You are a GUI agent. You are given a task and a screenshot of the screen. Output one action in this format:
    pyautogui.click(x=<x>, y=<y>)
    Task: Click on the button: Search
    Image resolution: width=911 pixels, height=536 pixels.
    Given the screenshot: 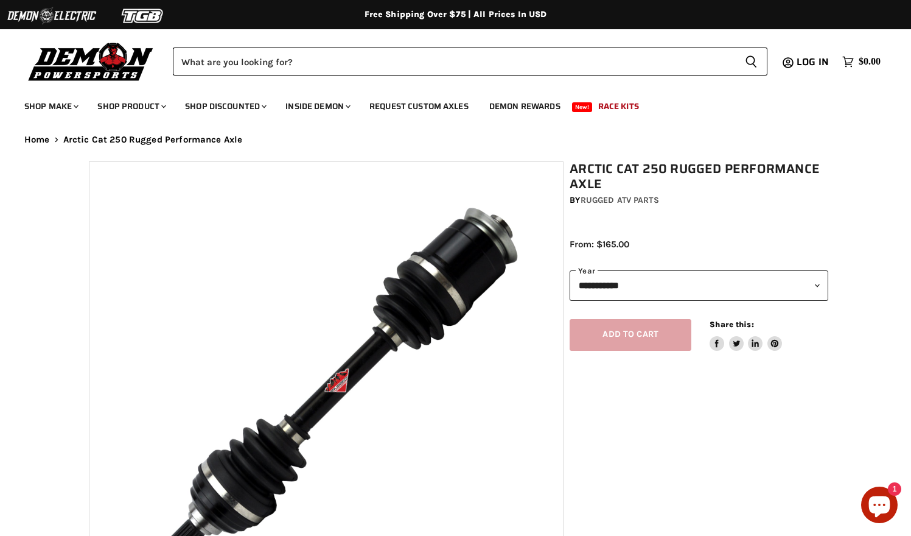 What is the action you would take?
    pyautogui.click(x=751, y=61)
    